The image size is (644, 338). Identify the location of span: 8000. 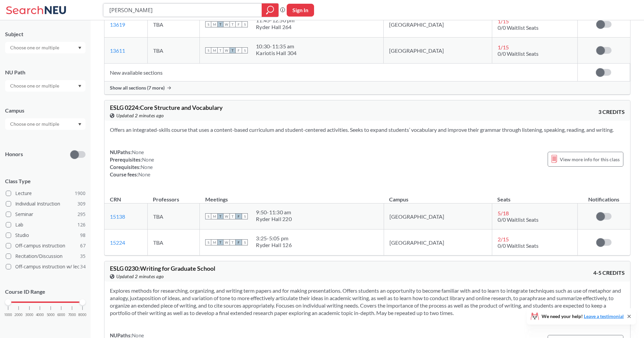
(82, 314).